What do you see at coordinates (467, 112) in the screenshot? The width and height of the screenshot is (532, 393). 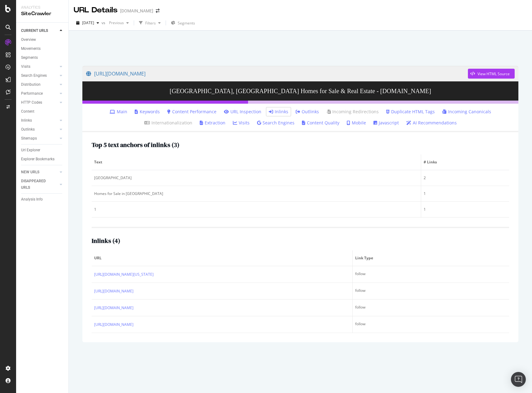 I see `a: Incoming Canonicals` at bounding box center [467, 112].